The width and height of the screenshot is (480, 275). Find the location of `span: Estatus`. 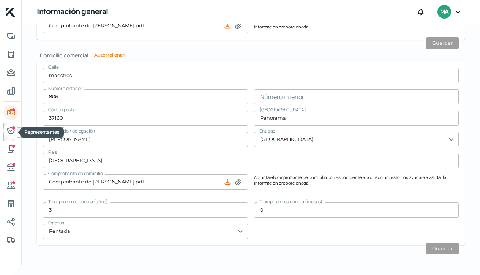

span: Estatus is located at coordinates (56, 223).